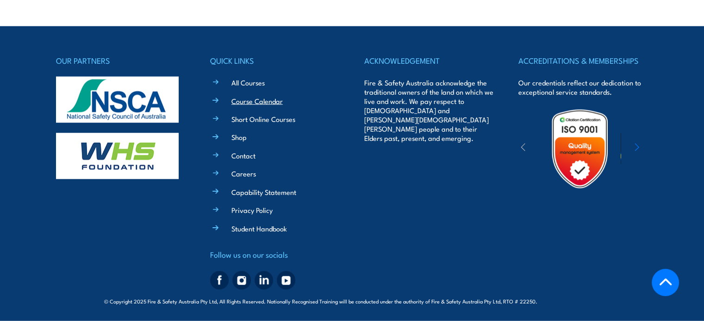 Image resolution: width=704 pixels, height=321 pixels. I want to click on a: Careers, so click(243, 173).